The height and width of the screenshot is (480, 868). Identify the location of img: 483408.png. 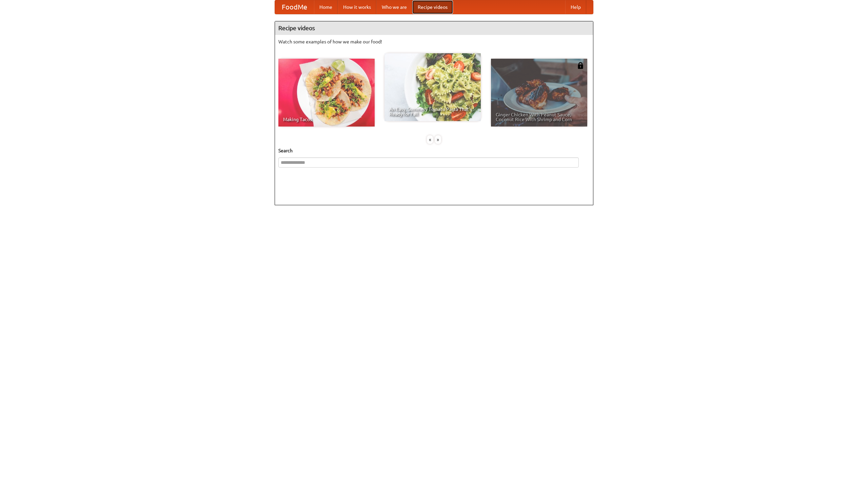
(580, 66).